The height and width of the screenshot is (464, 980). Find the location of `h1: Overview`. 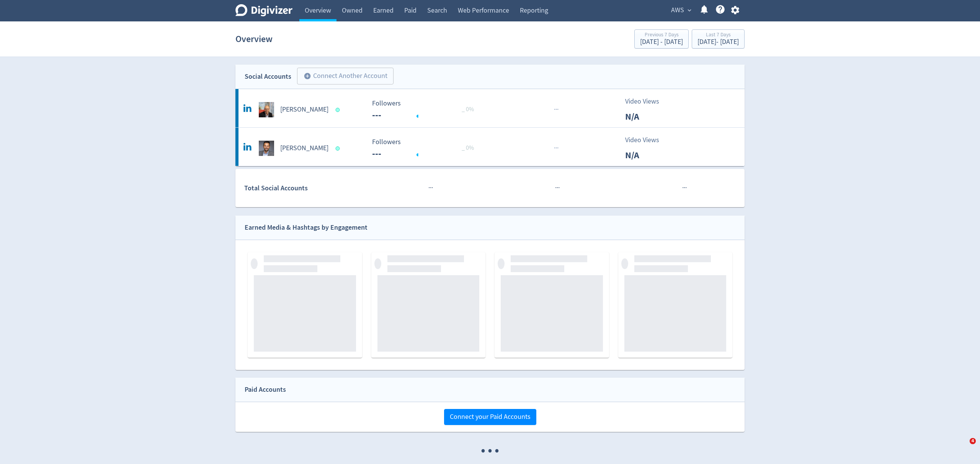

h1: Overview is located at coordinates (254, 39).